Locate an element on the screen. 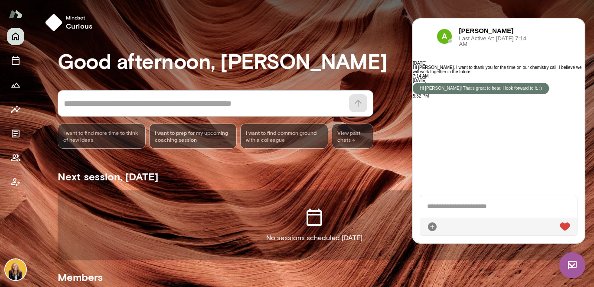 The height and width of the screenshot is (287, 594). button: Growth Plan is located at coordinates (16, 85).